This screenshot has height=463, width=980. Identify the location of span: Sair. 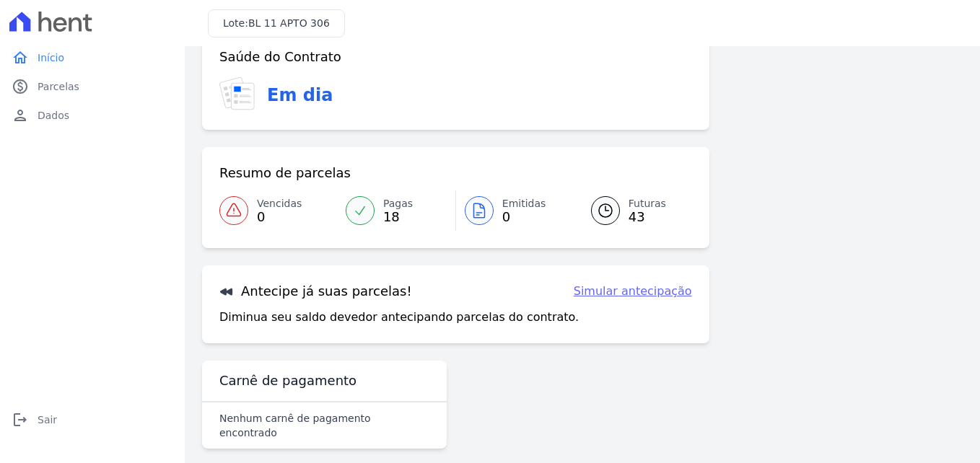
(47, 420).